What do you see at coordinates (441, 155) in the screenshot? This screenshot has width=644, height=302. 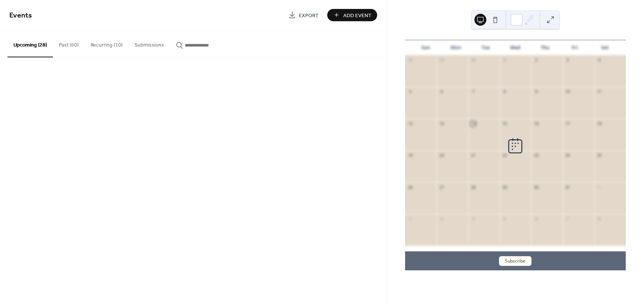 I see `div: 20` at bounding box center [441, 155].